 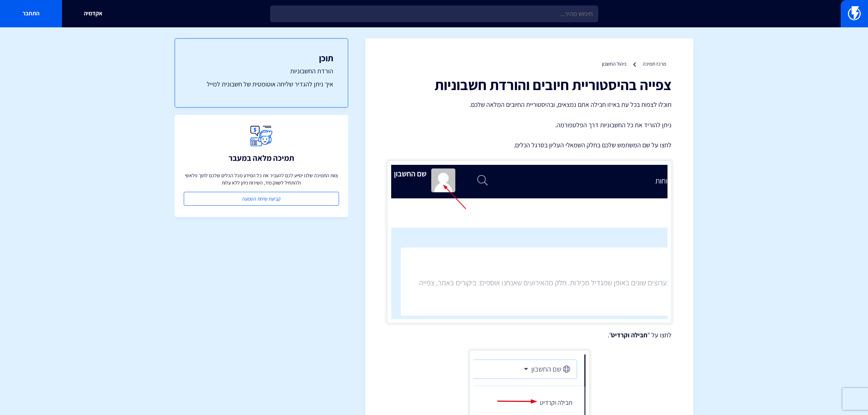 What do you see at coordinates (261, 158) in the screenshot?
I see `h3: תמיכה מלאה במעבר` at bounding box center [261, 158].